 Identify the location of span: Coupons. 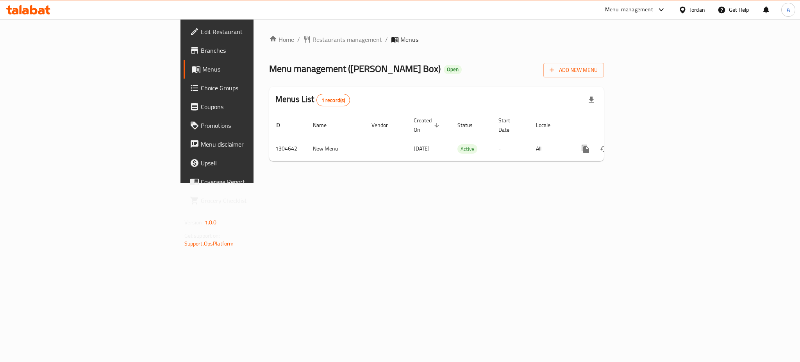
(254, 107).